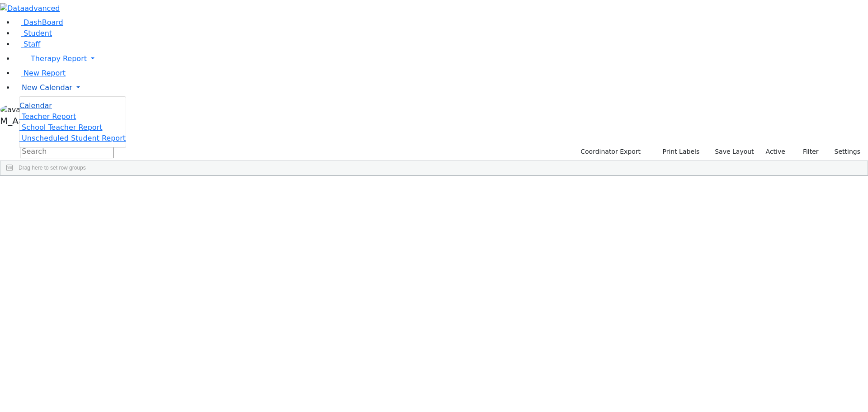 This screenshot has width=868, height=412. Describe the element at coordinates (47, 116) in the screenshot. I see `a: Teacher Report` at that location.